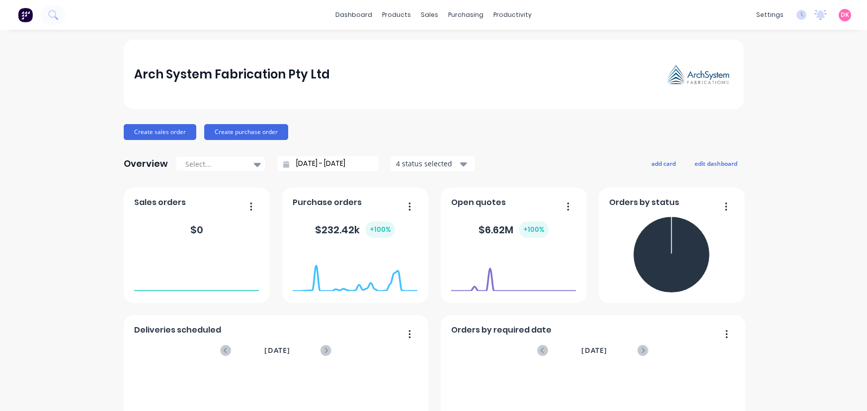 Image resolution: width=867 pixels, height=411 pixels. I want to click on div: Arch System Fabrication Pty Ltd, so click(232, 74).